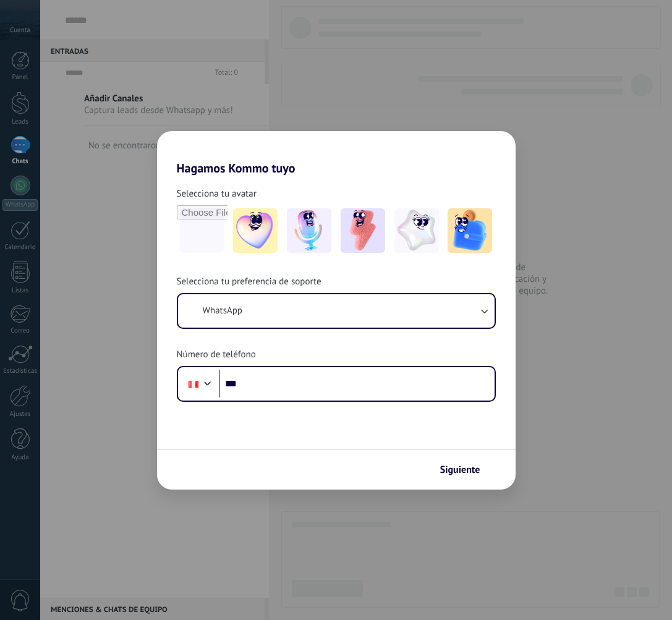 This screenshot has width=672, height=620. What do you see at coordinates (336, 311) in the screenshot?
I see `button: WhatsApp` at bounding box center [336, 311].